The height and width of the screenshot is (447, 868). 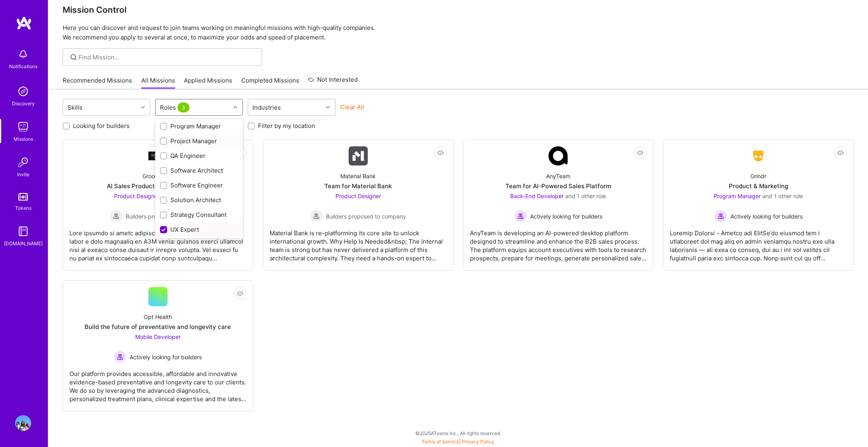 What do you see at coordinates (158, 186) in the screenshot?
I see `div: AI Sales Productivity Platform MVP` at bounding box center [158, 186].